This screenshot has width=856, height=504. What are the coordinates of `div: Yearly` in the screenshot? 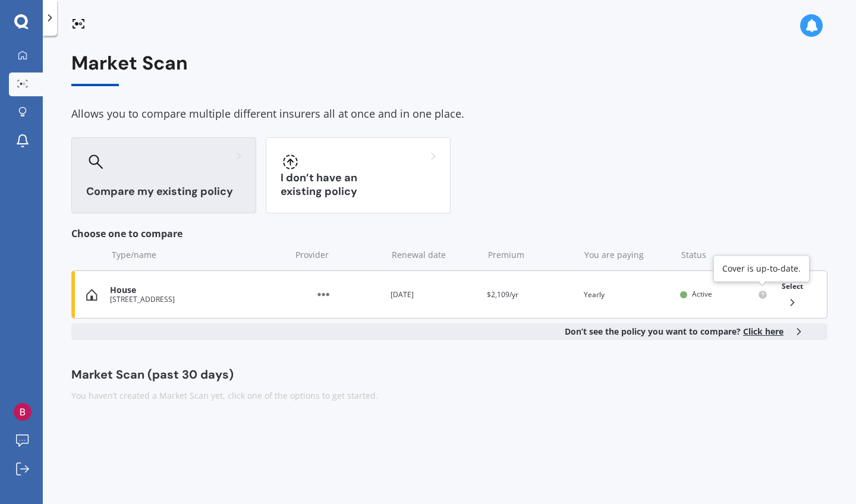 It's located at (627, 295).